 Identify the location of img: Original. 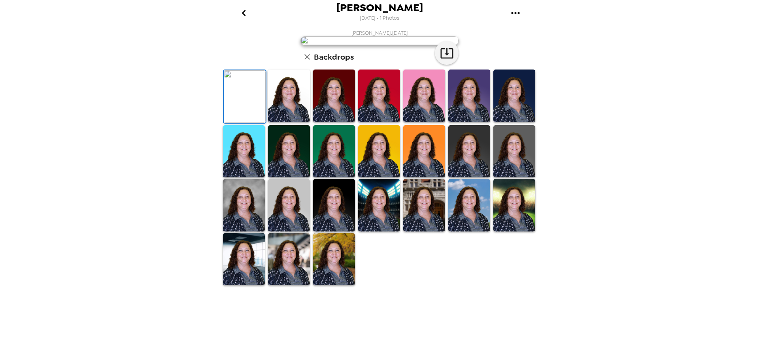
(245, 96).